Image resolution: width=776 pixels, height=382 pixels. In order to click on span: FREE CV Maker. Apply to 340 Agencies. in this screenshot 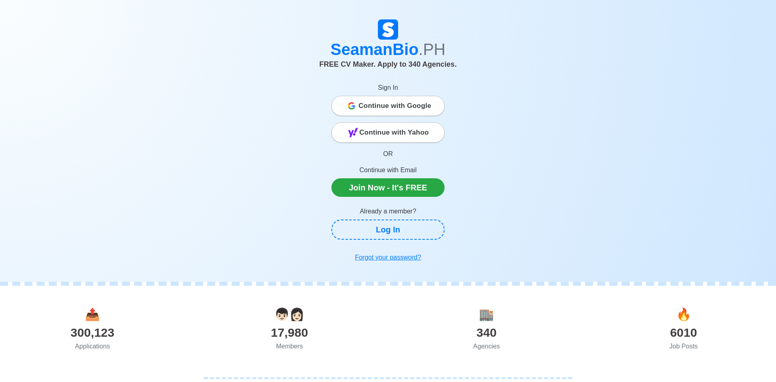, I will do `click(388, 64)`.